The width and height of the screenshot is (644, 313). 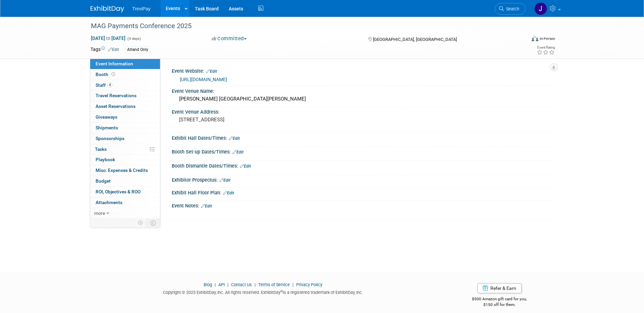 What do you see at coordinates (363, 179) in the screenshot?
I see `div: Exhibitor Prospectus:` at bounding box center [363, 179].